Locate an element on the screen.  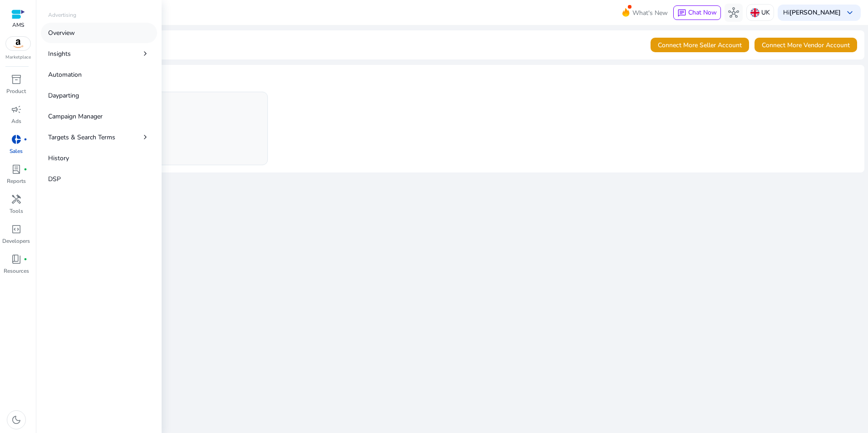
p: Sales is located at coordinates (16, 152).